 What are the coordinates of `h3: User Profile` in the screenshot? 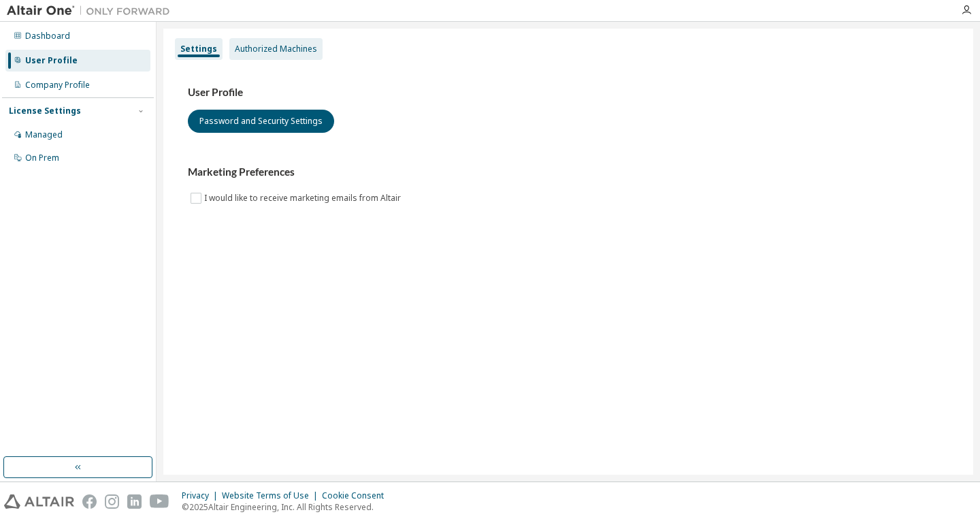 It's located at (568, 93).